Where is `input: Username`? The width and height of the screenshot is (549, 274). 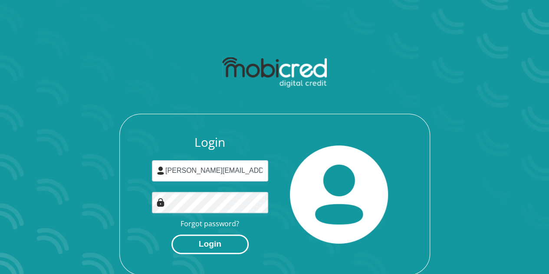 input: Username is located at coordinates (210, 171).